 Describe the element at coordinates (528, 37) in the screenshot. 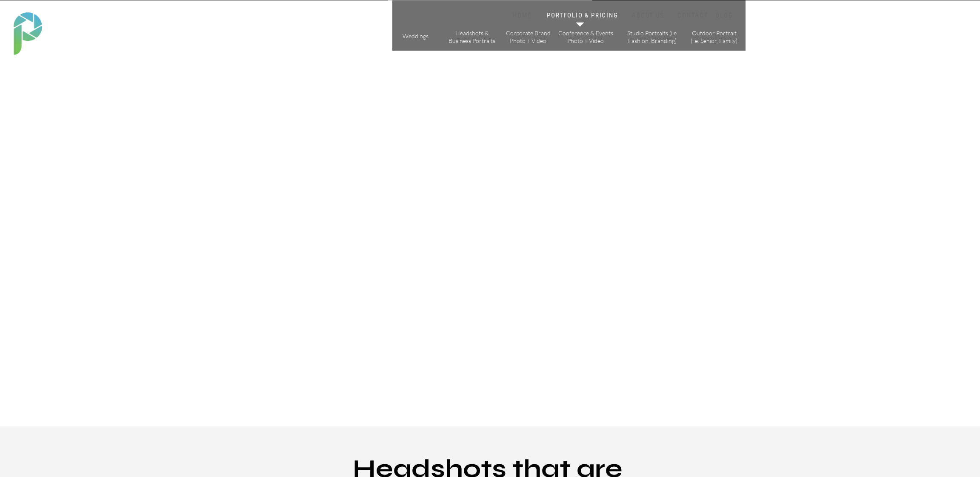

I see `p: Corporate Brand Photo + Video` at that location.